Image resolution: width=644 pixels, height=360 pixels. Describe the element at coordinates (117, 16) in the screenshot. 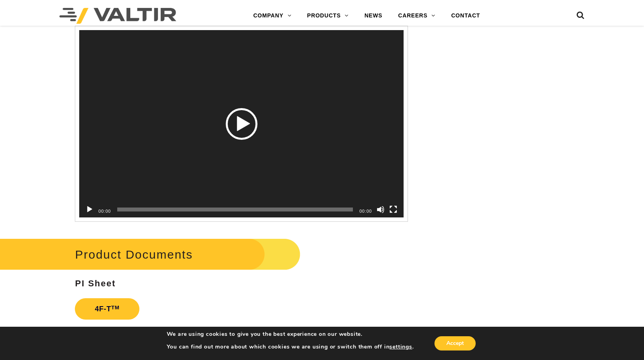

I see `img: Valtir` at that location.